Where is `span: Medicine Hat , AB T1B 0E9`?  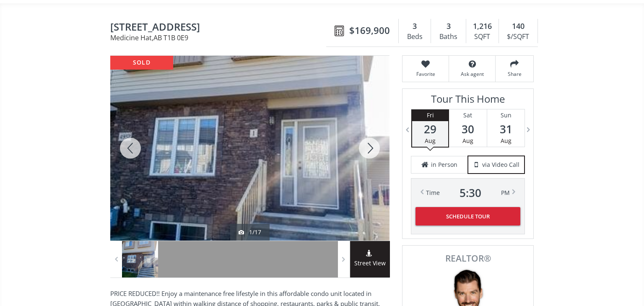 span: Medicine Hat , AB T1B 0E9 is located at coordinates (220, 38).